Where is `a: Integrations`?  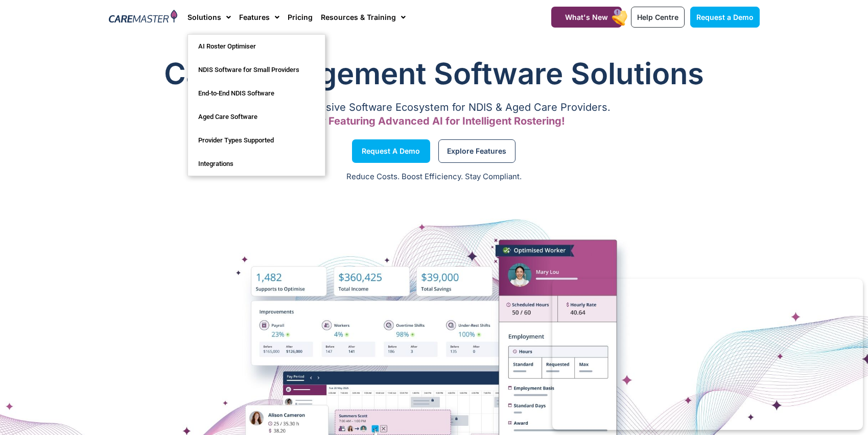 a: Integrations is located at coordinates (256, 164).